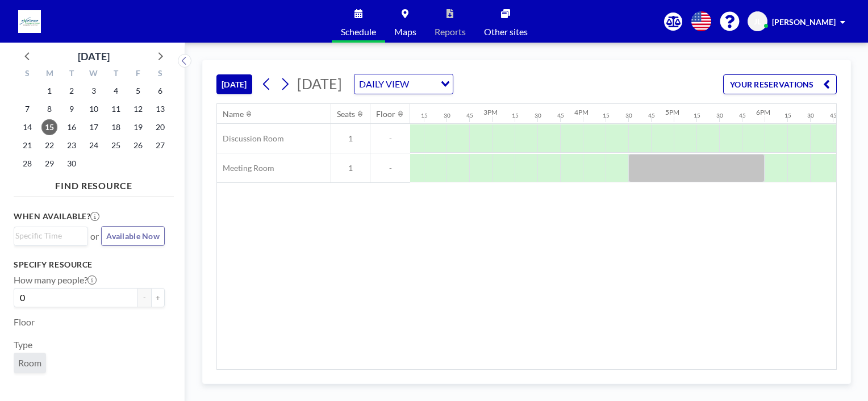 The width and height of the screenshot is (868, 401). I want to click on div: Seats, so click(346, 114).